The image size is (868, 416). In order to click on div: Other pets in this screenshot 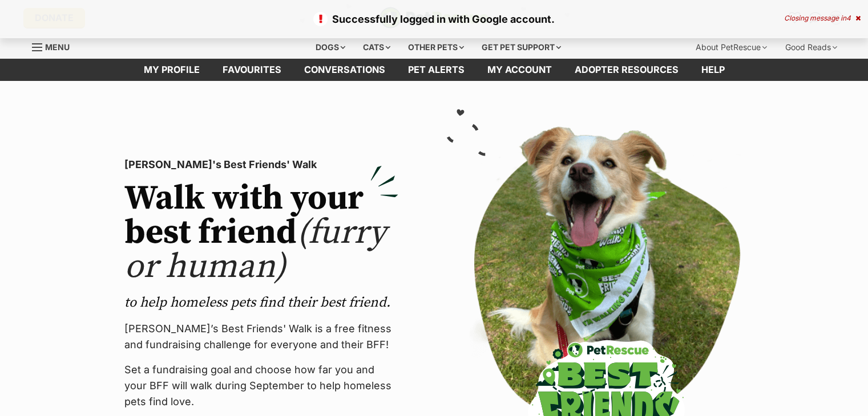, I will do `click(436, 47)`.